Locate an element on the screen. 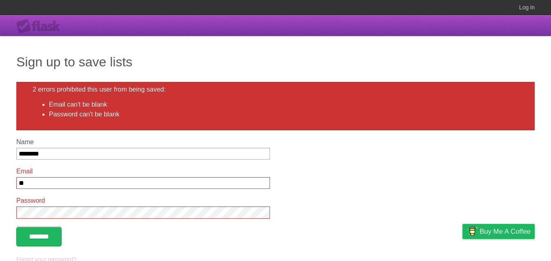  span: Buy me a coffee is located at coordinates (505, 232).